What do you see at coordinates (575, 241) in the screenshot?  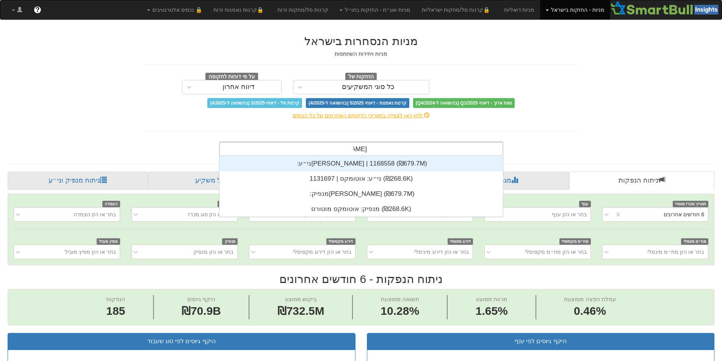 I see `span: מח״מ מקסימלי` at bounding box center [575, 241].